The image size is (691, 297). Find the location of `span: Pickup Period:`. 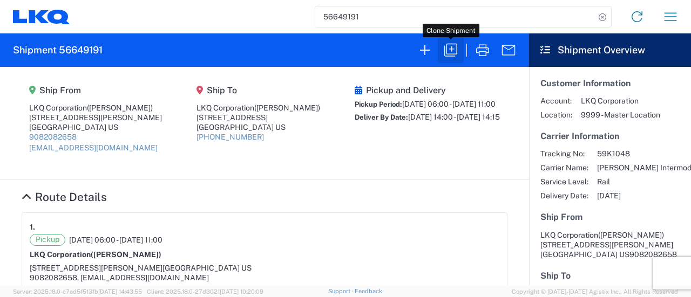

span: Pickup Period: is located at coordinates (378, 104).